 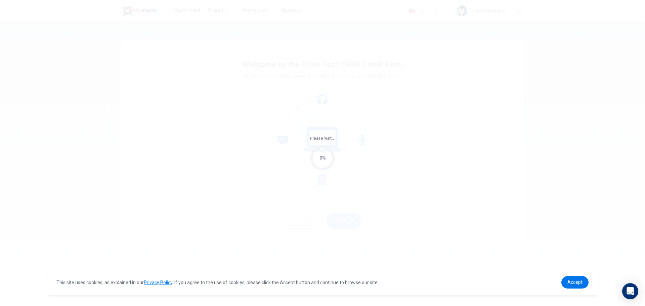 What do you see at coordinates (323, 282) in the screenshot?
I see `div: cookieconsent` at bounding box center [323, 282].